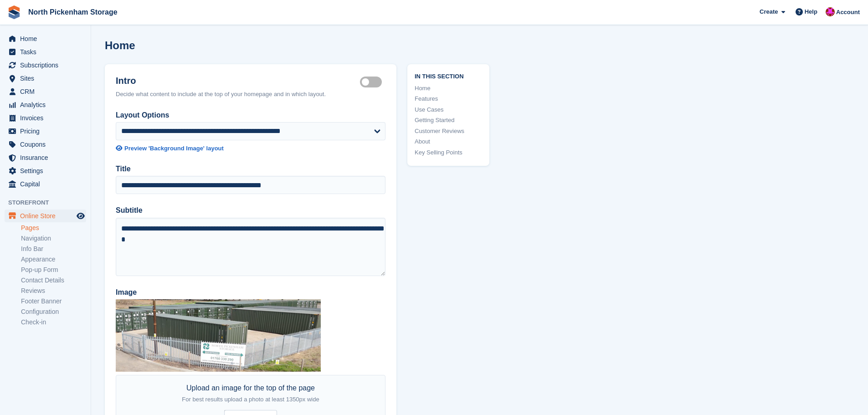 The width and height of the screenshot is (868, 415). I want to click on label: Hero section active, so click(373, 82).